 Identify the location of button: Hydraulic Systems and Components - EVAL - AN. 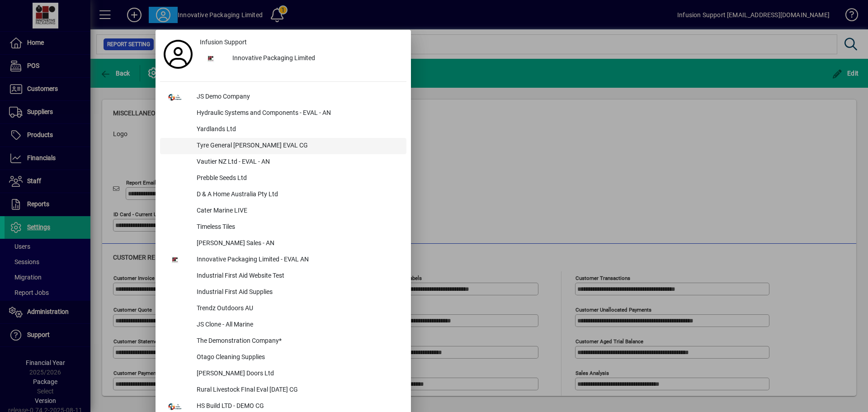
(283, 113).